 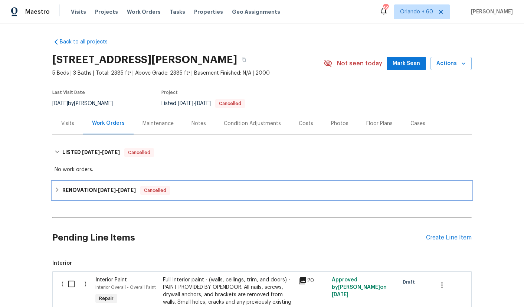 What do you see at coordinates (417, 12) in the screenshot?
I see `span: Orlando + 60` at bounding box center [417, 12].